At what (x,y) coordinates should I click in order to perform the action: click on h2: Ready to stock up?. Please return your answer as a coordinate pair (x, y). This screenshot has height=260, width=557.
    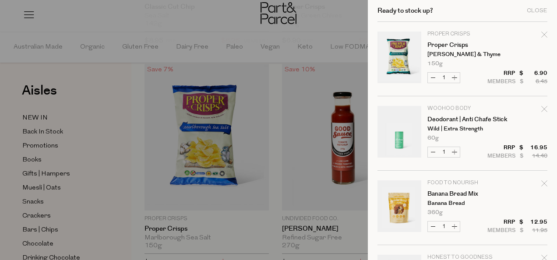
    Looking at the image, I should click on (405, 11).